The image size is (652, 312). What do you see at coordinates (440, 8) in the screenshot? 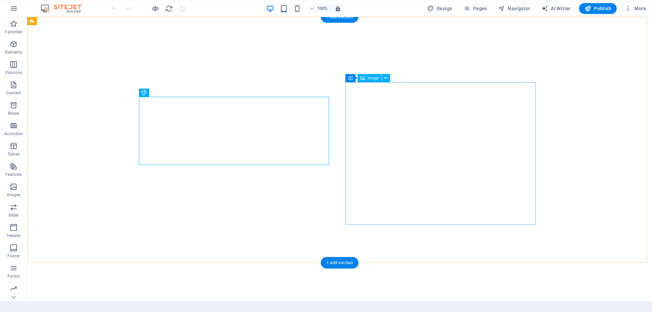
I see `div: Design (Ctrl+Alt+Y)` at bounding box center [440, 8].